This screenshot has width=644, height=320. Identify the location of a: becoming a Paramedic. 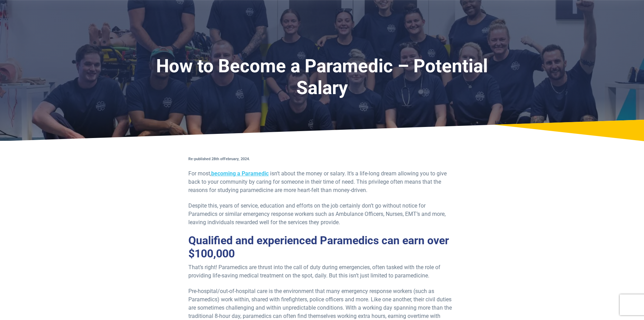
(240, 174).